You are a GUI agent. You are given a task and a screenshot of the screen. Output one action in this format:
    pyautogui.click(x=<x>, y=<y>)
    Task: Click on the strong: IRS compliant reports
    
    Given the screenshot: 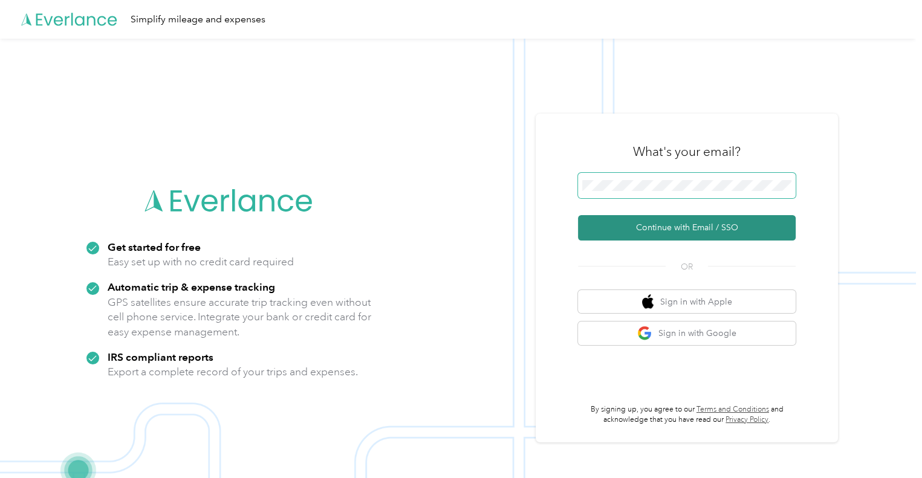 What is the action you would take?
    pyautogui.click(x=160, y=357)
    